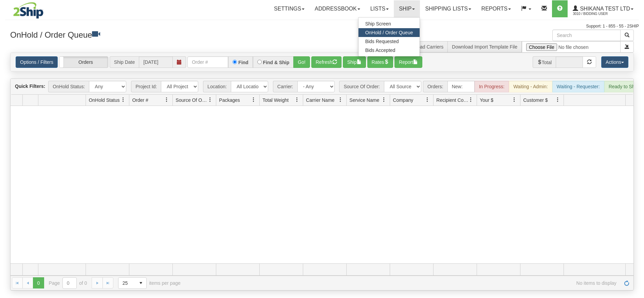 This screenshot has width=644, height=298. What do you see at coordinates (427, 100) in the screenshot?
I see `a: Company filter column settings` at bounding box center [427, 100].